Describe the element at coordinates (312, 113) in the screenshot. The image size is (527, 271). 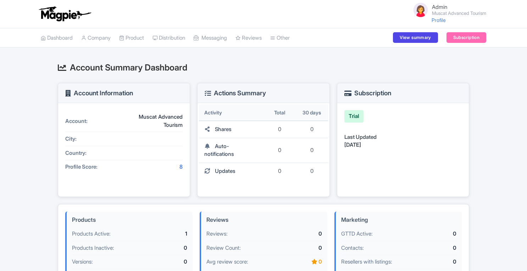
I see `th: 30 days` at that location.